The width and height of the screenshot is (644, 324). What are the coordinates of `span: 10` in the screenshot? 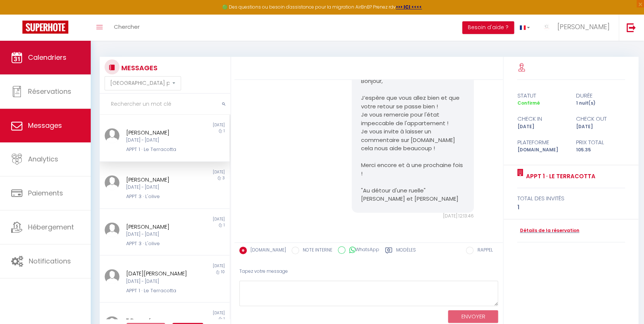 It's located at (223, 272).